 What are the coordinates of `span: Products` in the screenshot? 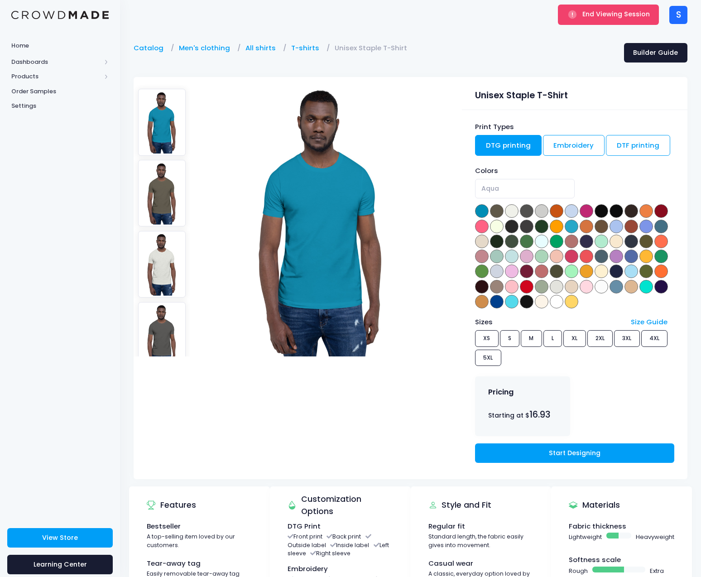 It's located at (56, 77).